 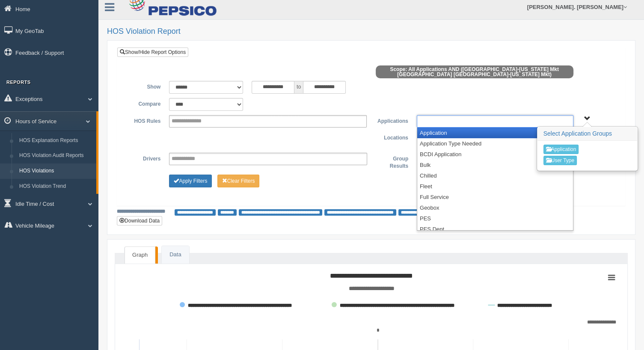 What do you see at coordinates (55, 141) in the screenshot?
I see `a: HOS Explanation Reports` at bounding box center [55, 141].